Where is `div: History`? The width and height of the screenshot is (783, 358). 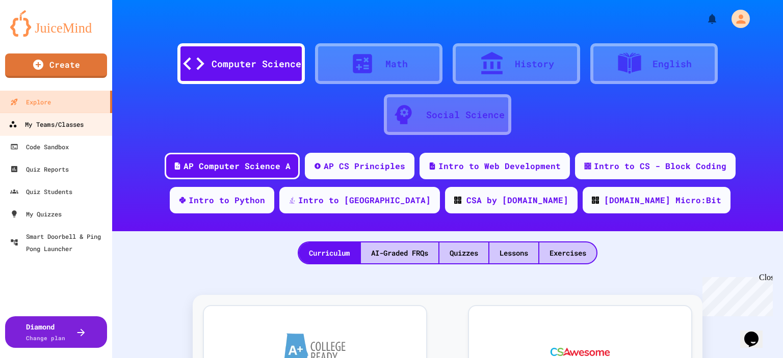 div: History is located at coordinates (534, 64).